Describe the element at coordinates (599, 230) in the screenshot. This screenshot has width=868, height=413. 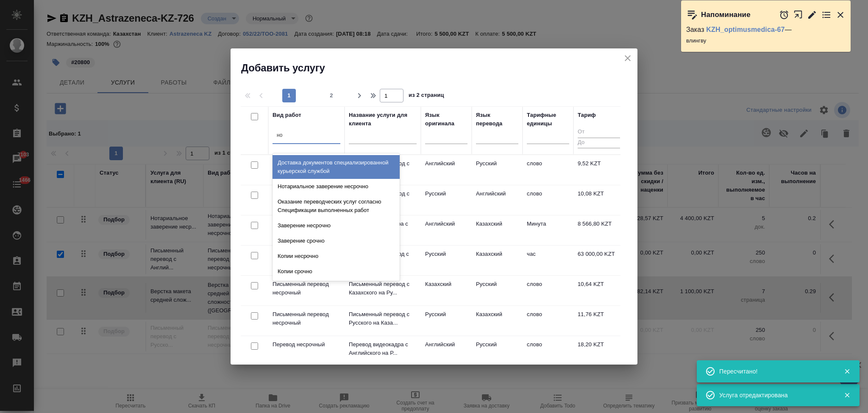
I see `td: 8 566,80 KZT` at that location.